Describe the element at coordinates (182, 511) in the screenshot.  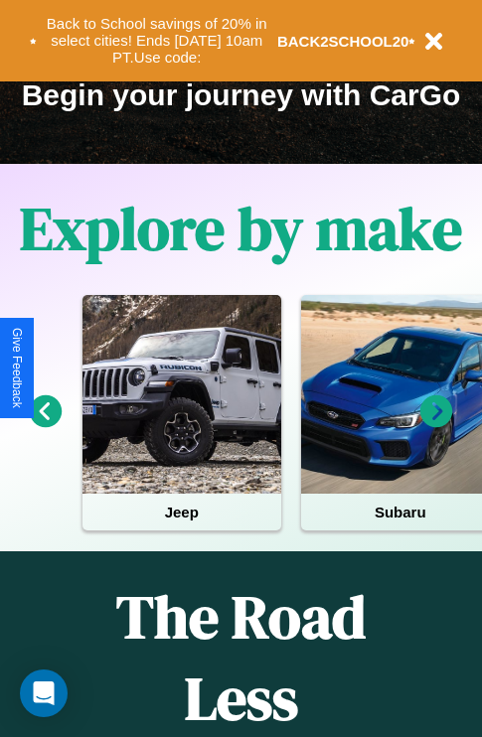
I see `h4: Jeep` at that location.